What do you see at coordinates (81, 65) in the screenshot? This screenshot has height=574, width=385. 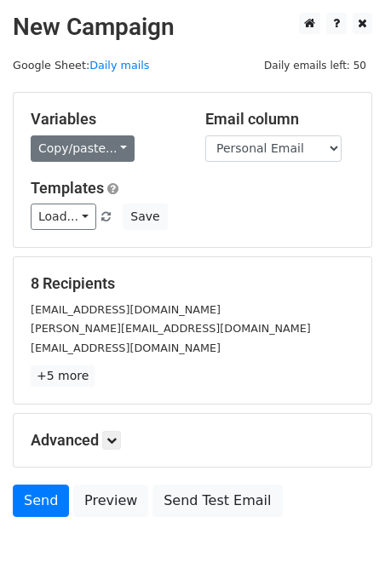 I see `small: Google Sheet:` at bounding box center [81, 65].